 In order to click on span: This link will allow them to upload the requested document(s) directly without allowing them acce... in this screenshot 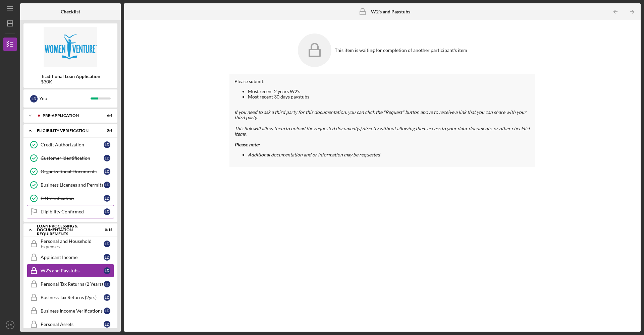, I will do `click(382, 131)`.